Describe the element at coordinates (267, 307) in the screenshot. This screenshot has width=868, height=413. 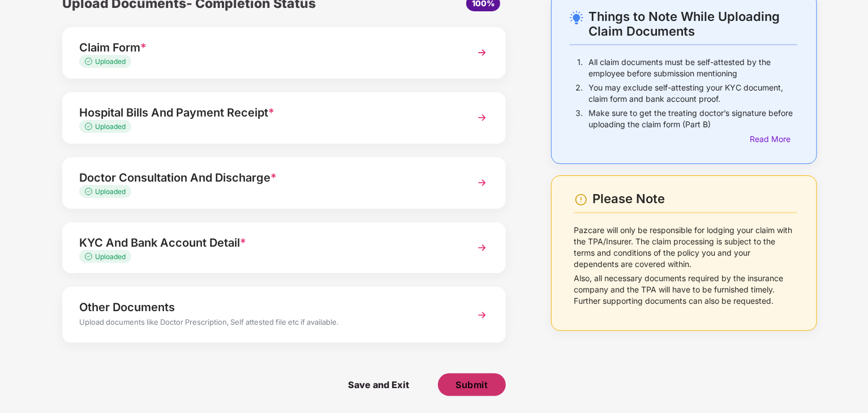
I see `div: Other Documents` at that location.